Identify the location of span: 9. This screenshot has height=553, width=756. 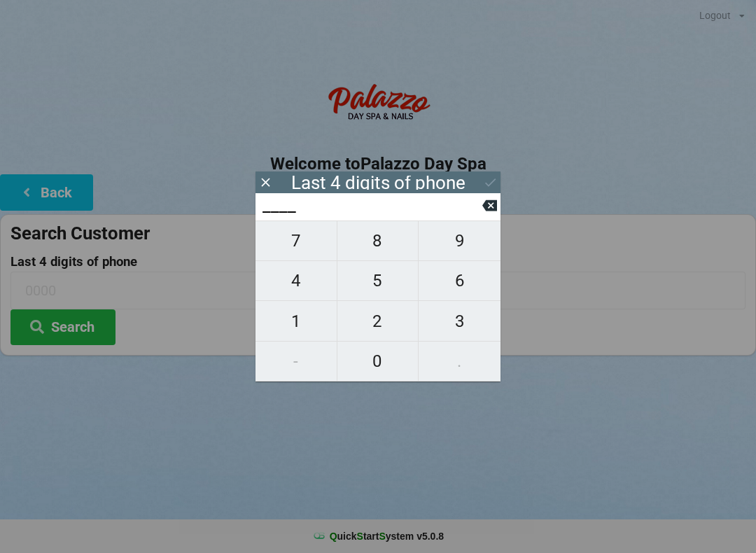
(459, 241).